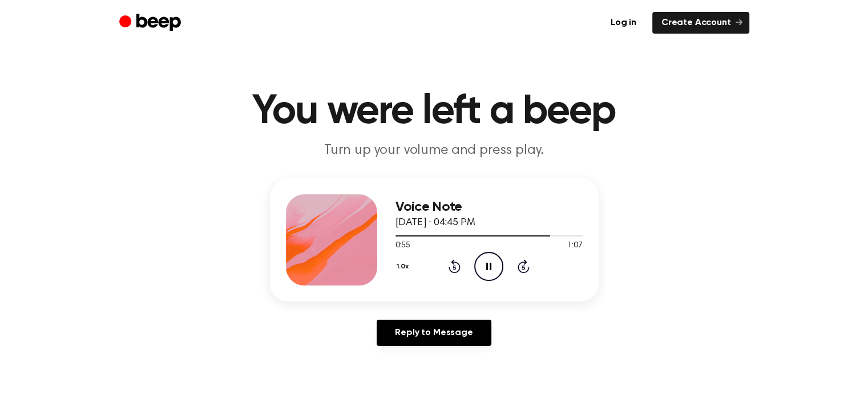 This screenshot has height=416, width=868. I want to click on a: Create Account, so click(701, 23).